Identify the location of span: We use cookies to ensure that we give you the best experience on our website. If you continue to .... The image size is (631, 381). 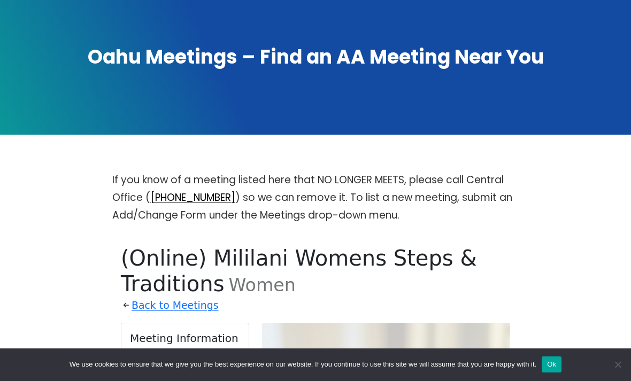
(303, 365).